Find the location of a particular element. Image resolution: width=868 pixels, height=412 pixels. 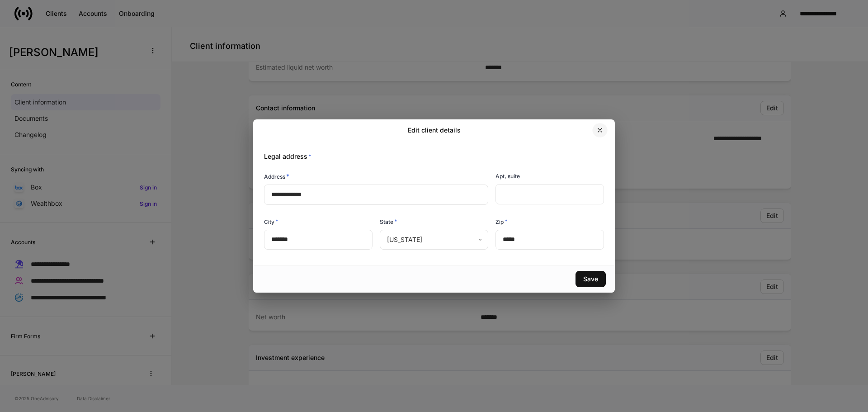

h6: Zip is located at coordinates (501, 221).